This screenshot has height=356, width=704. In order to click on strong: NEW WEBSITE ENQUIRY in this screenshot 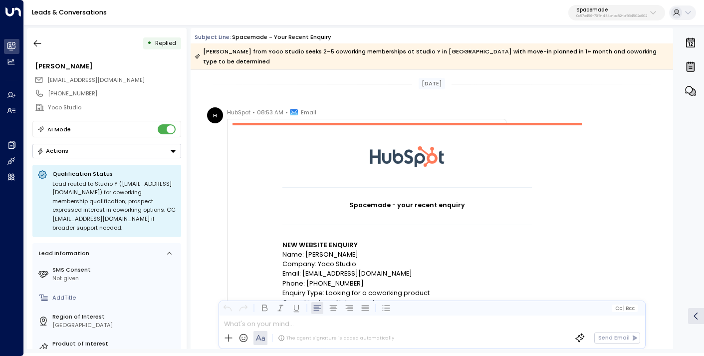, I will do `click(320, 244)`.